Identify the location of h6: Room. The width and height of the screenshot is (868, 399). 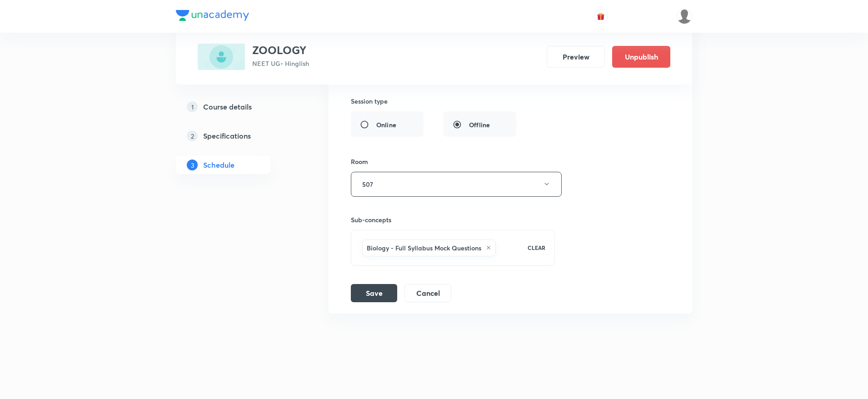
(359, 161).